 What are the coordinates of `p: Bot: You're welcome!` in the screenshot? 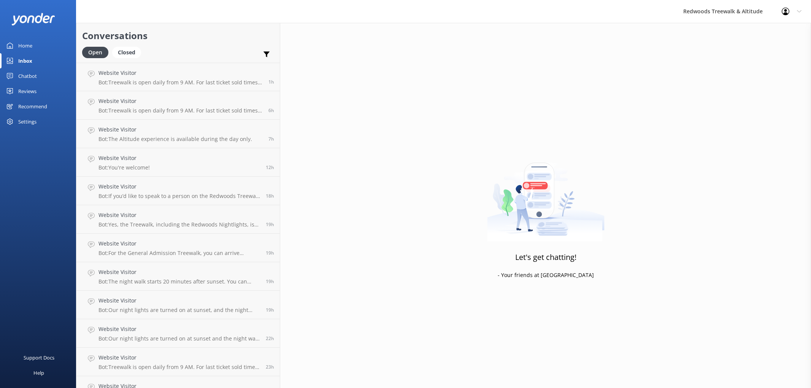 It's located at (124, 168).